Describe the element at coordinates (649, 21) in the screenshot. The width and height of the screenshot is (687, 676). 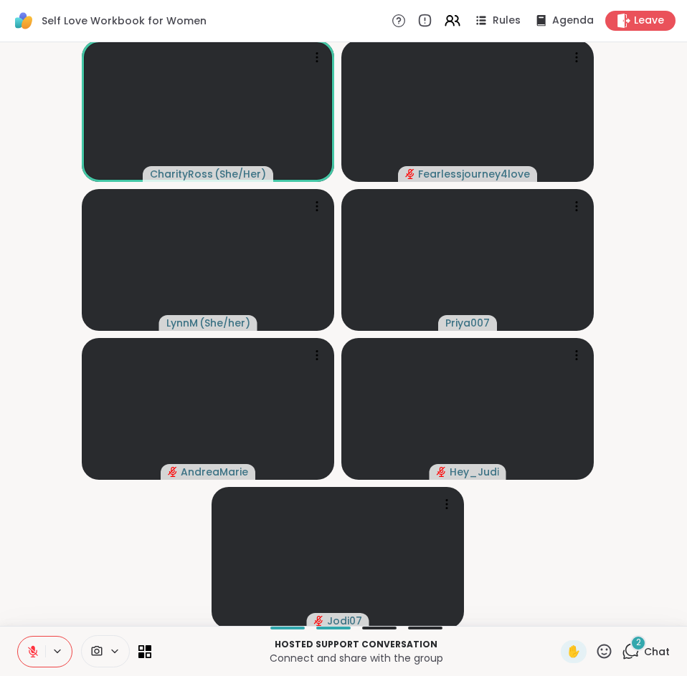
I see `span: Leave` at that location.